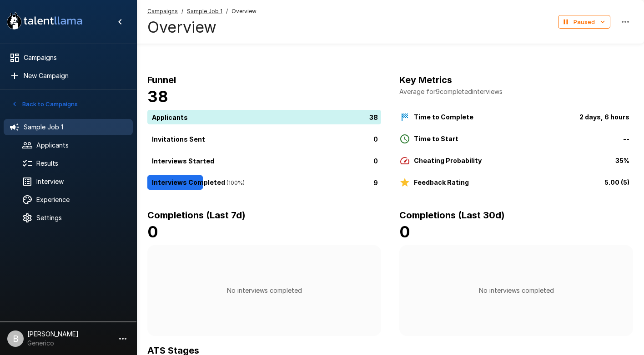 Image resolution: width=644 pixels, height=355 pixels. What do you see at coordinates (605, 117) in the screenshot?
I see `b: 2 days, 6 hours` at bounding box center [605, 117].